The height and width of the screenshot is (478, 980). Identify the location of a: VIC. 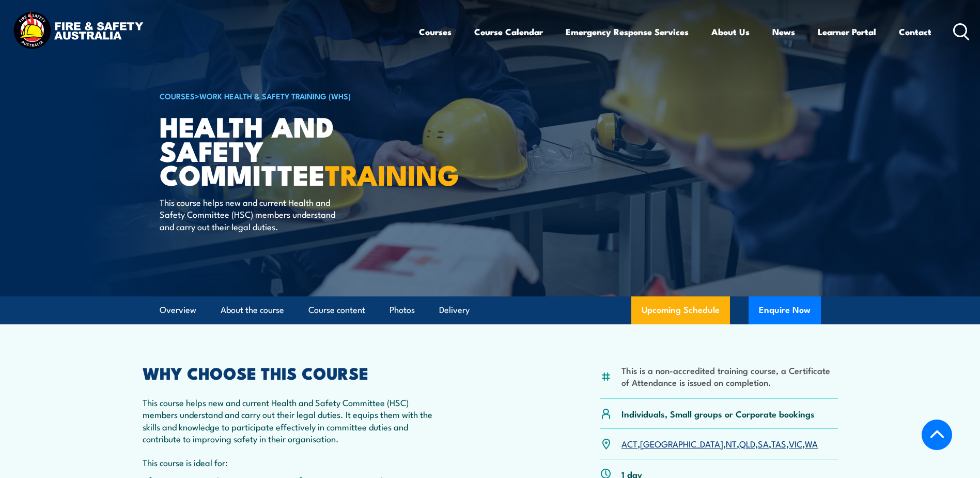
(796, 443).